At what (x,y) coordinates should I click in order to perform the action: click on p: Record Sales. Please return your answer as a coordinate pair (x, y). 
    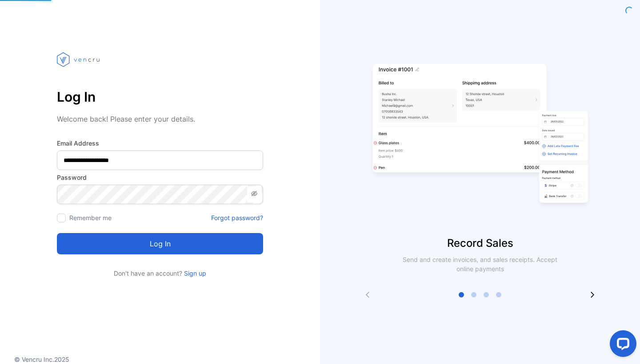
    Looking at the image, I should click on (480, 243).